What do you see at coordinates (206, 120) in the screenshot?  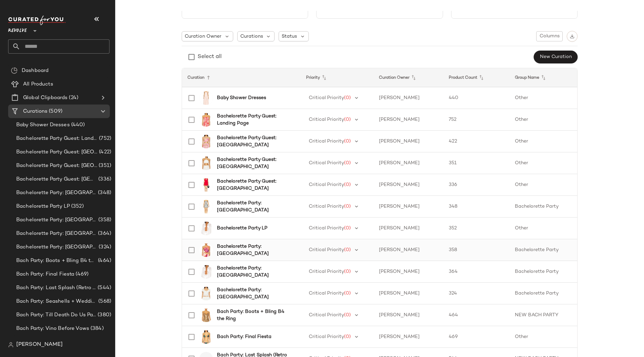 I see `img: MAOU-WS355_V1.jpg` at bounding box center [206, 120].